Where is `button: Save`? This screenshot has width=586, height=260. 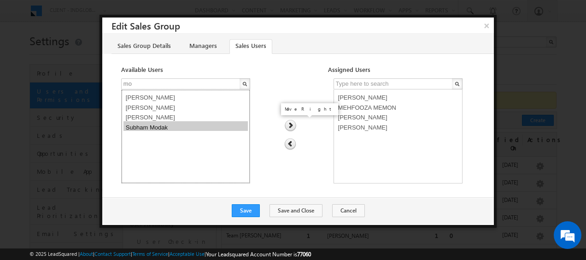 button: Save is located at coordinates (246, 211).